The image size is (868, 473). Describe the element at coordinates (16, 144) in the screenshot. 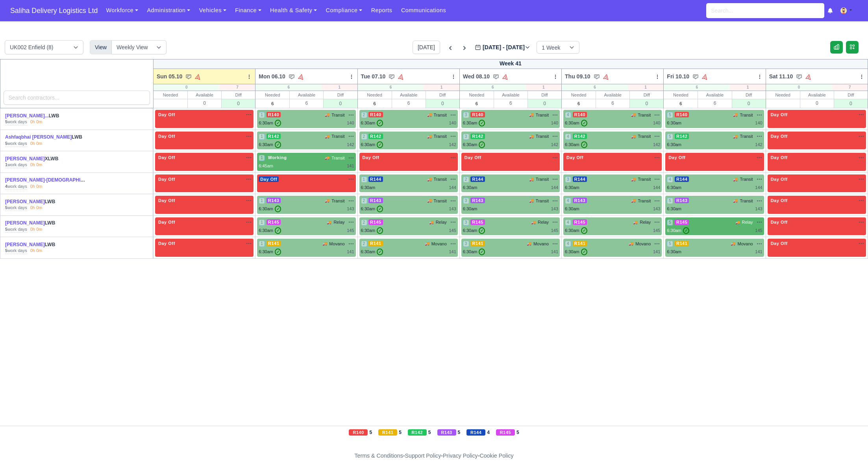

I see `div: work days` at that location.